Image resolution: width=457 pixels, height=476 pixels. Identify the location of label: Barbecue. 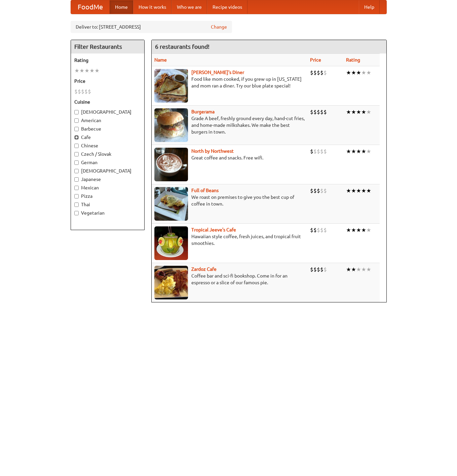
(108, 129).